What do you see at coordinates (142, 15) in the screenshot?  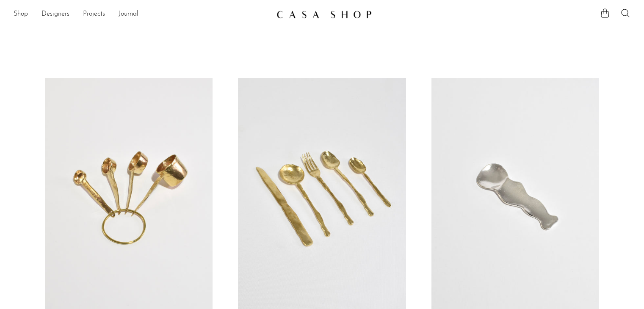 I see `ul: NEW HEADER MENU` at bounding box center [142, 15].